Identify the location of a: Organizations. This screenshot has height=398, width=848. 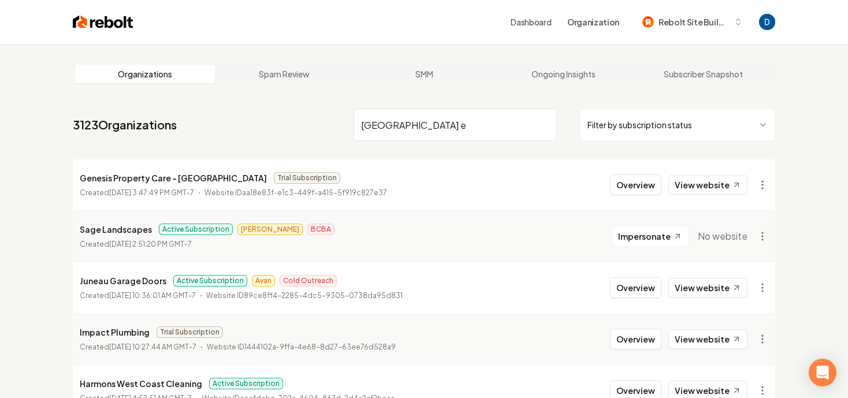
(145, 74).